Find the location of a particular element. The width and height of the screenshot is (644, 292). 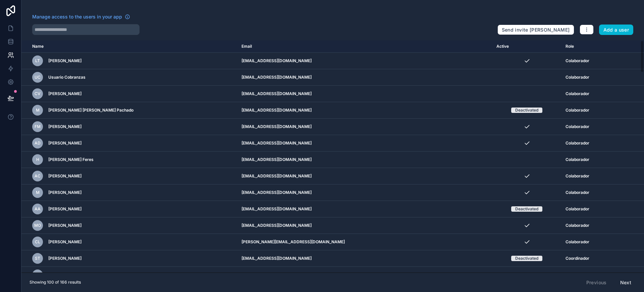

span: H is located at coordinates (38, 159).